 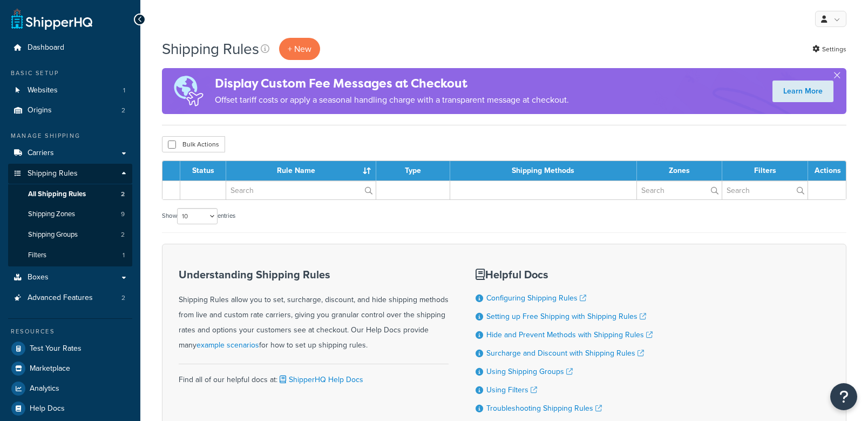 I want to click on a: Using Filters, so click(x=512, y=389).